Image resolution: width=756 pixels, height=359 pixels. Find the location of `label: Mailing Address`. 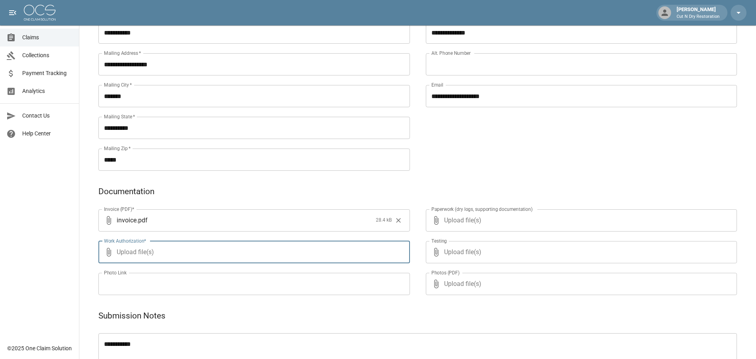

label: Mailing Address is located at coordinates (122, 53).